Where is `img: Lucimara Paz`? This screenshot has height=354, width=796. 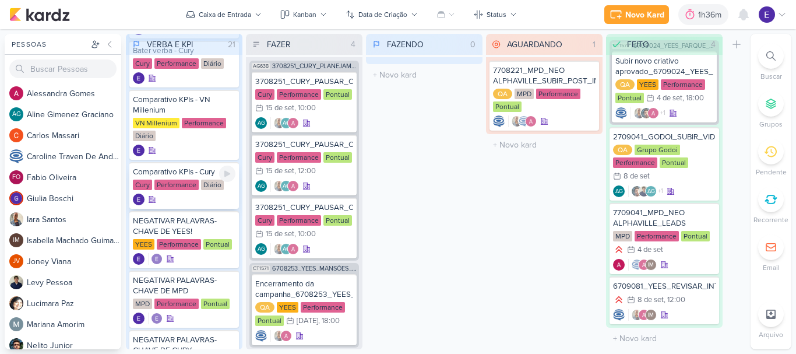 img: Lucimara Paz is located at coordinates (16, 303).